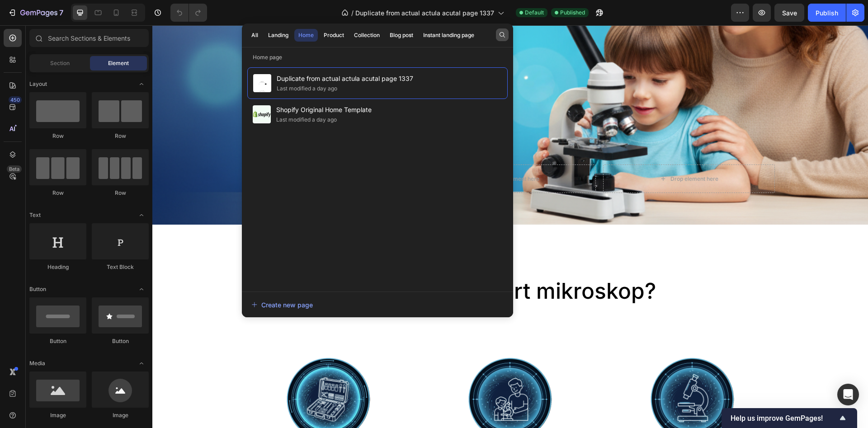  What do you see at coordinates (402, 35) in the screenshot?
I see `div: Blog post` at bounding box center [402, 35].